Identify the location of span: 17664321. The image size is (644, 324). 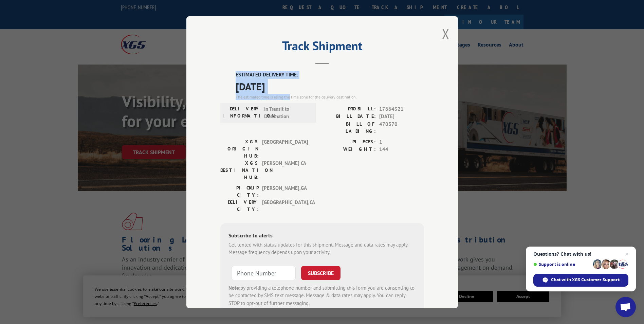
(401, 109).